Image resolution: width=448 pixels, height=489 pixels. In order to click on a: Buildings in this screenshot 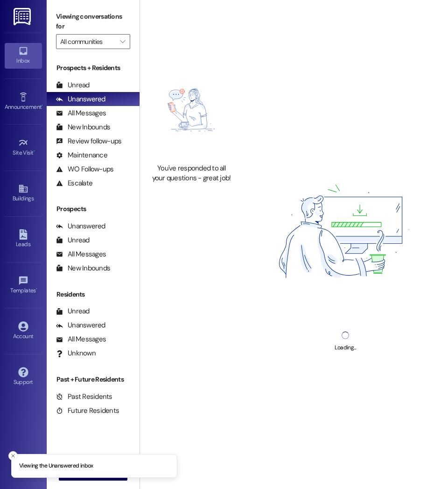, I will do `click(23, 193)`.